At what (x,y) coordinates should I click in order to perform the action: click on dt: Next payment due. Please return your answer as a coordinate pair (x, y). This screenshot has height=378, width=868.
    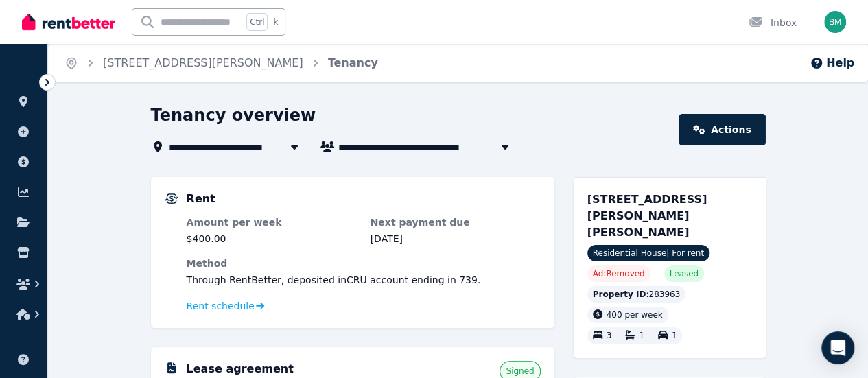
    Looking at the image, I should click on (455, 222).